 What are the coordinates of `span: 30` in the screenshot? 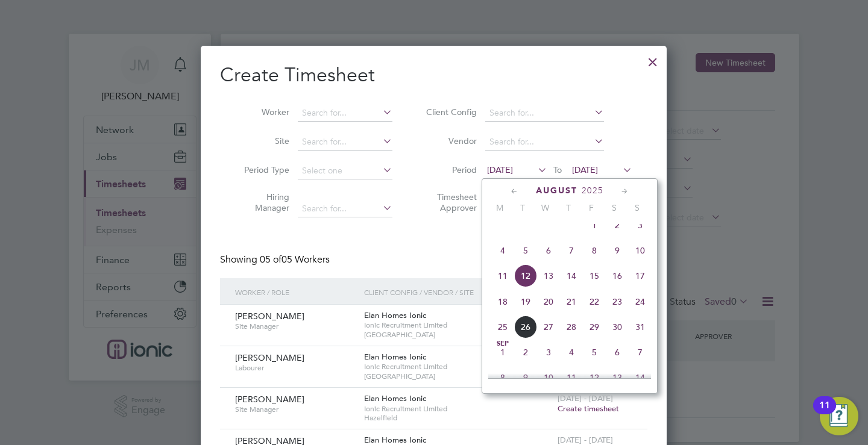 It's located at (617, 327).